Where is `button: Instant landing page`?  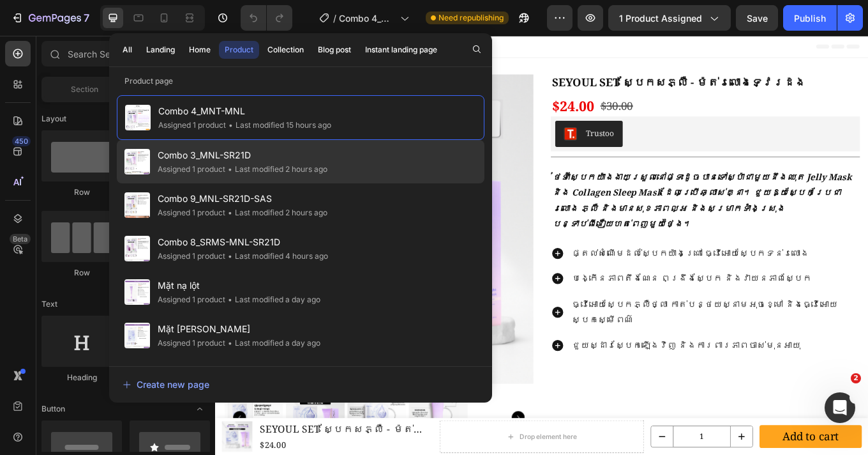
button: Instant landing page is located at coordinates (401, 50).